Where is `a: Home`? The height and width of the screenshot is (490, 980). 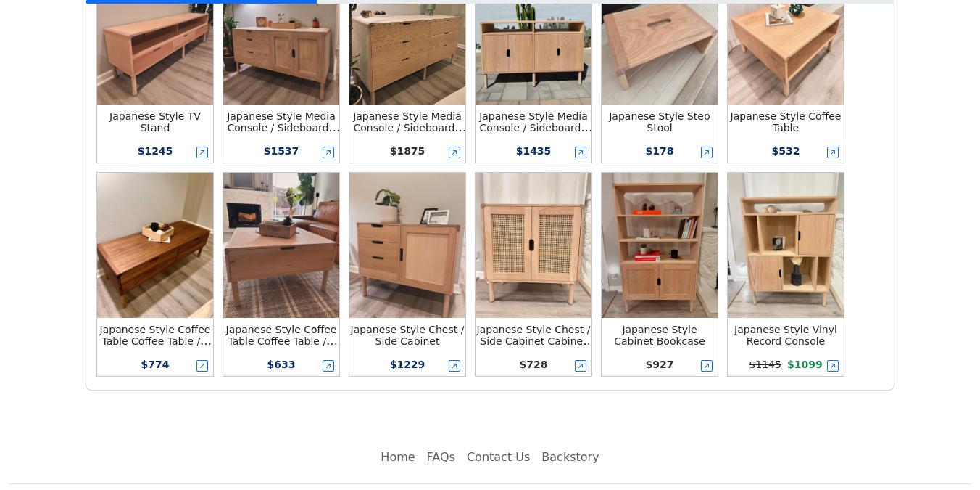 a: Home is located at coordinates (397, 457).